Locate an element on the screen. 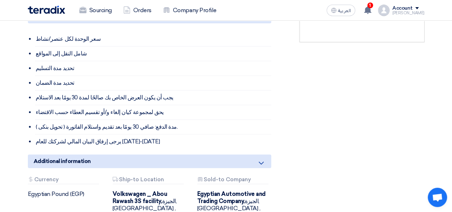 This screenshot has width=452, height=212. li: يجب أن يكون العرض الخاص بك صالحًا لمدة 30 يومًا بعد الاستلام is located at coordinates (153, 97).